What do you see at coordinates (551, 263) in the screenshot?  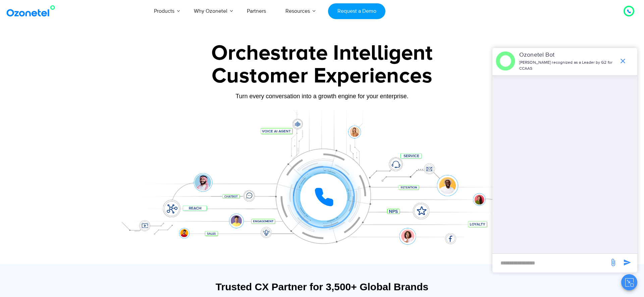 I see `div: new-msg-input` at bounding box center [551, 263].